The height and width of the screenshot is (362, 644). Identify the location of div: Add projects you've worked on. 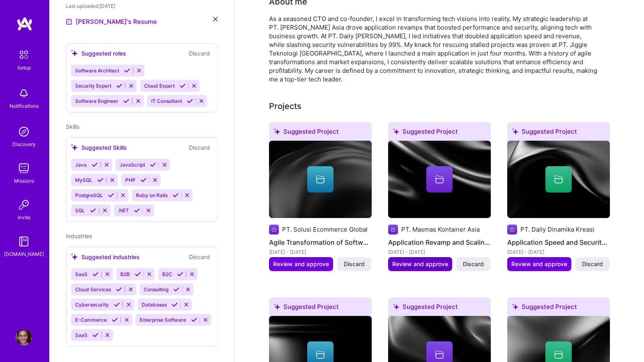
(285, 106).